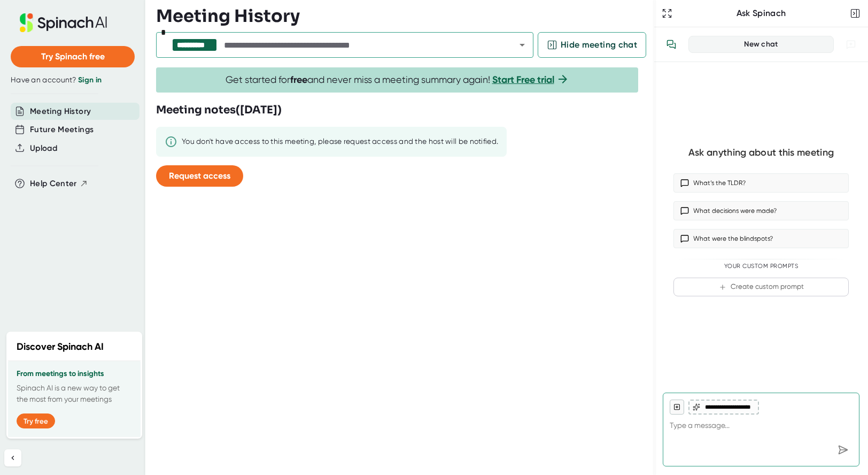 The height and width of the screenshot is (475, 868). I want to click on h3: Meeting History, so click(228, 16).